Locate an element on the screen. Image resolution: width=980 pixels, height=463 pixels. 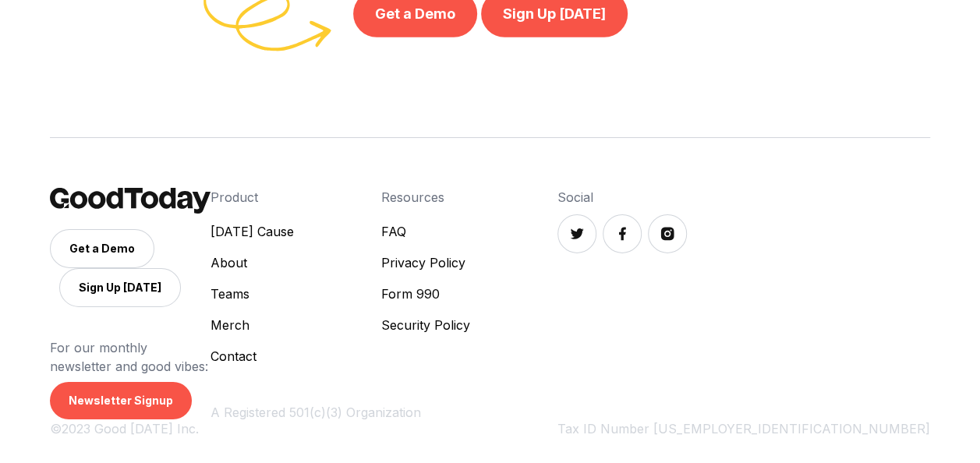
a: Twitter is located at coordinates (577, 234).